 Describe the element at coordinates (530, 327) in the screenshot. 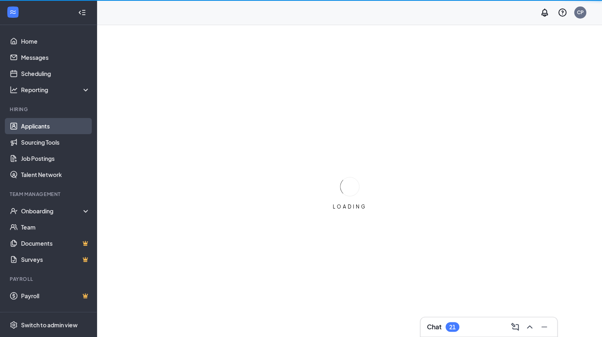

I see `svg: ChevronUp` at that location.